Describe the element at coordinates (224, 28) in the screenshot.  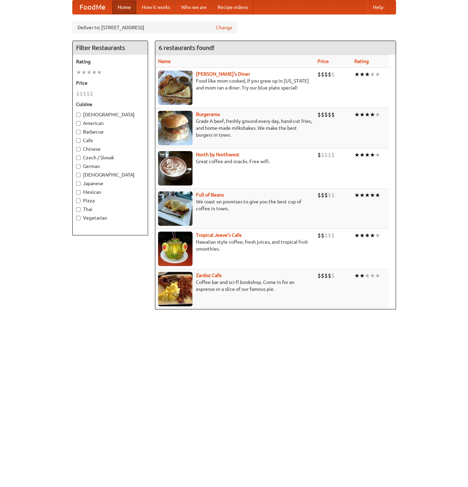
I see `a: Change` at that location.